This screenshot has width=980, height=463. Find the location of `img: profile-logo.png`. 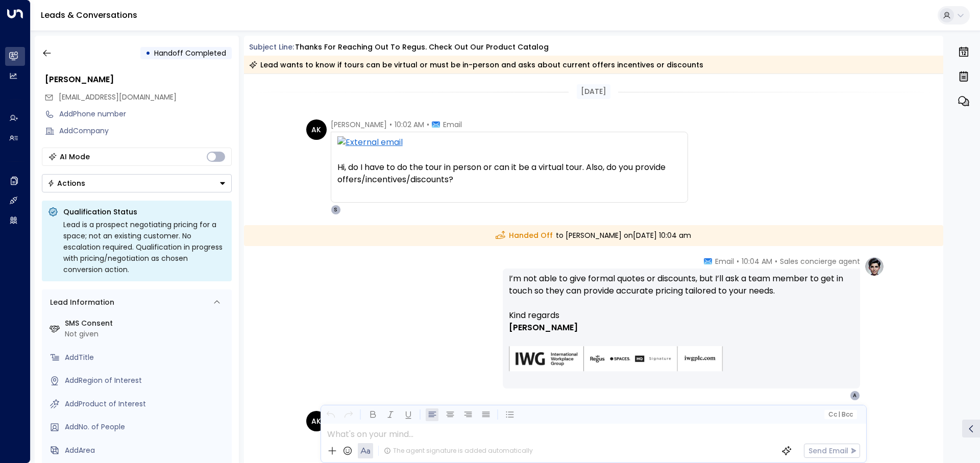

img: profile-logo.png is located at coordinates (875, 267).